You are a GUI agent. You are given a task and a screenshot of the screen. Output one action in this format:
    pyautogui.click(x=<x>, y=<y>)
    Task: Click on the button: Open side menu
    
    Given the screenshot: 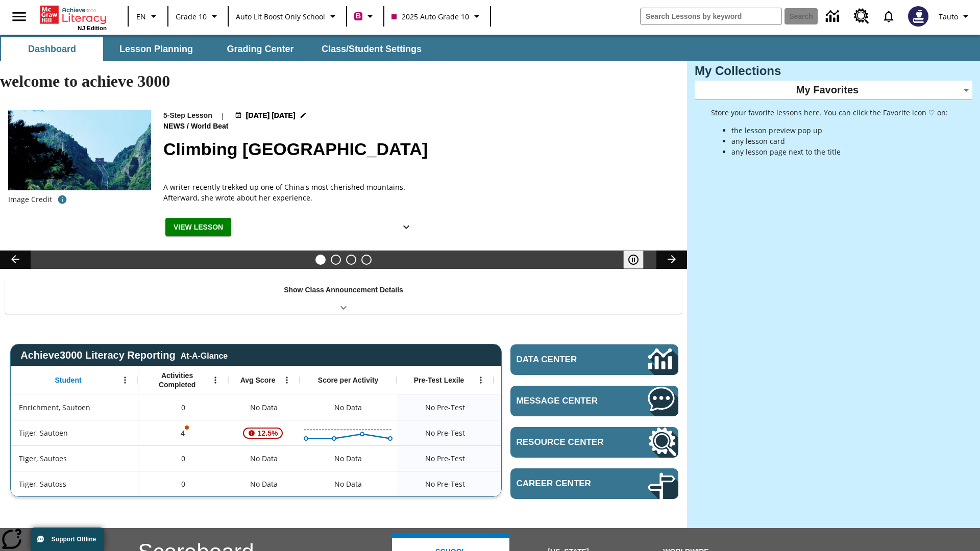 What is the action you would take?
    pyautogui.click(x=19, y=16)
    